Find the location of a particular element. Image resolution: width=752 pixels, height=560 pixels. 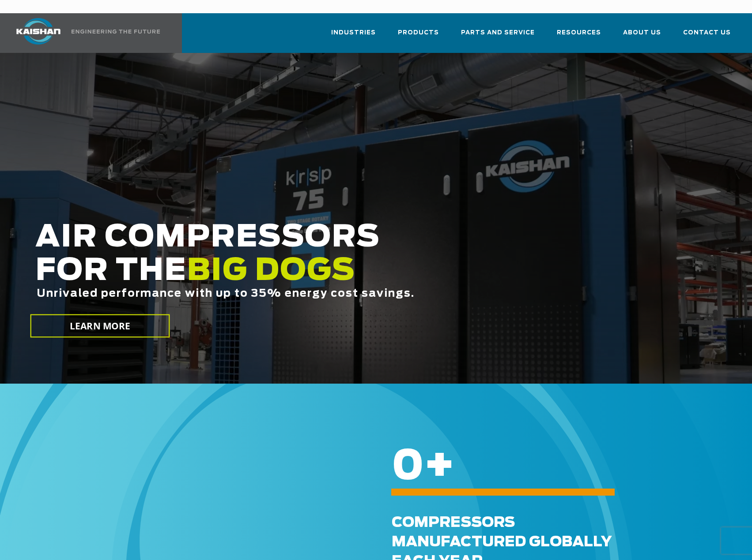

span: Industries is located at coordinates (353, 33).